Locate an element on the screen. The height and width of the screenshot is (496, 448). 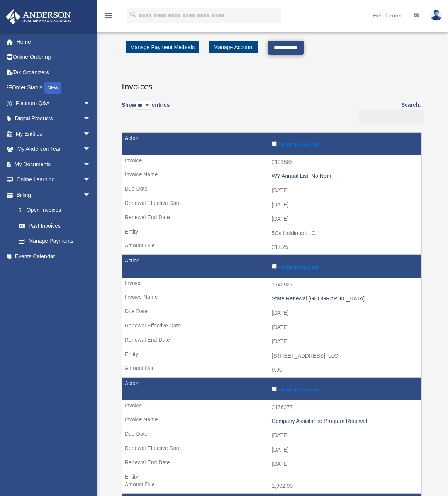
a: My Documentsarrow_drop_down is located at coordinates (54, 164).